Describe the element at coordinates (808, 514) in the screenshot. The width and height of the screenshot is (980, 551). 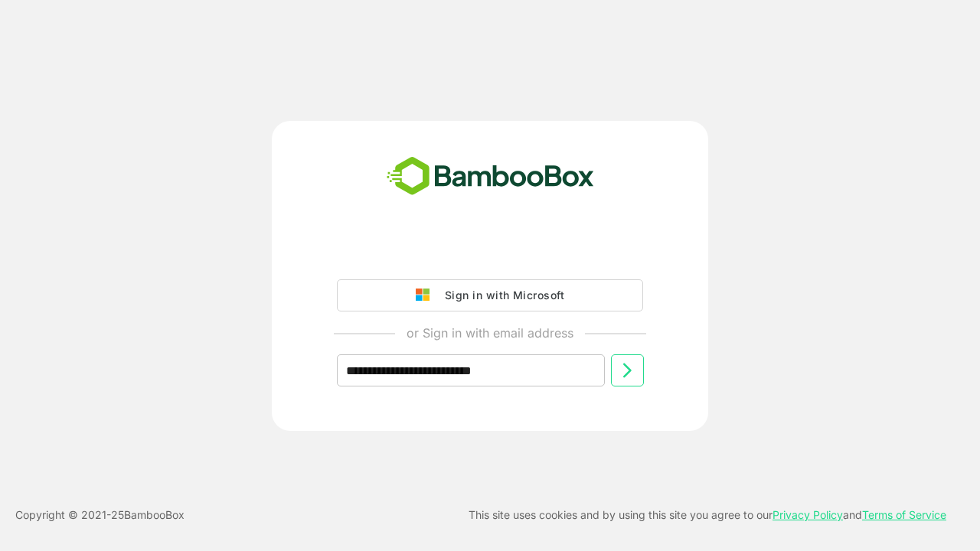
I see `a: Privacy Policy` at that location.